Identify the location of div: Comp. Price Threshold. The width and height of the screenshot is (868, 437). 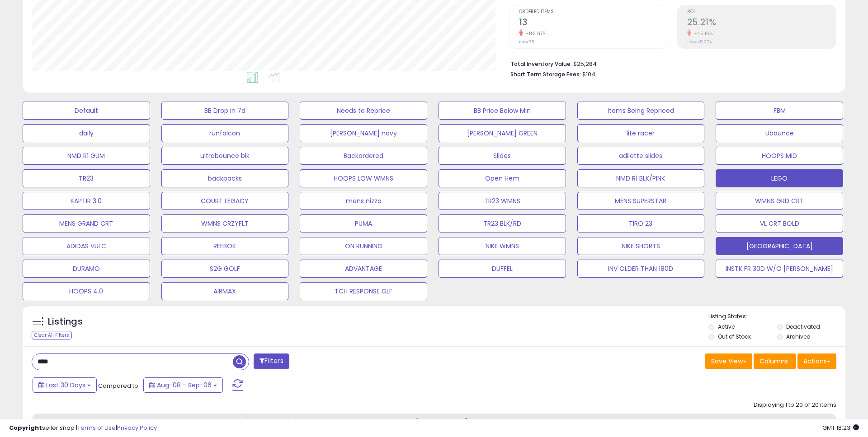
(721, 427).